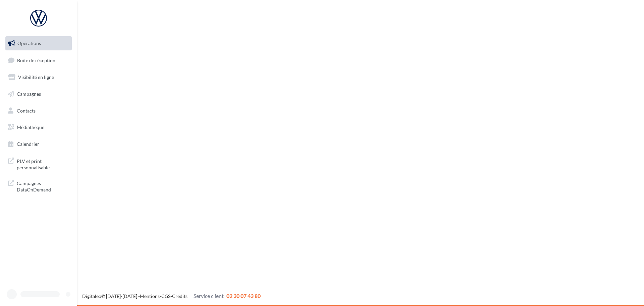  Describe the element at coordinates (36, 77) in the screenshot. I see `span: Visibilité en ligne` at that location.